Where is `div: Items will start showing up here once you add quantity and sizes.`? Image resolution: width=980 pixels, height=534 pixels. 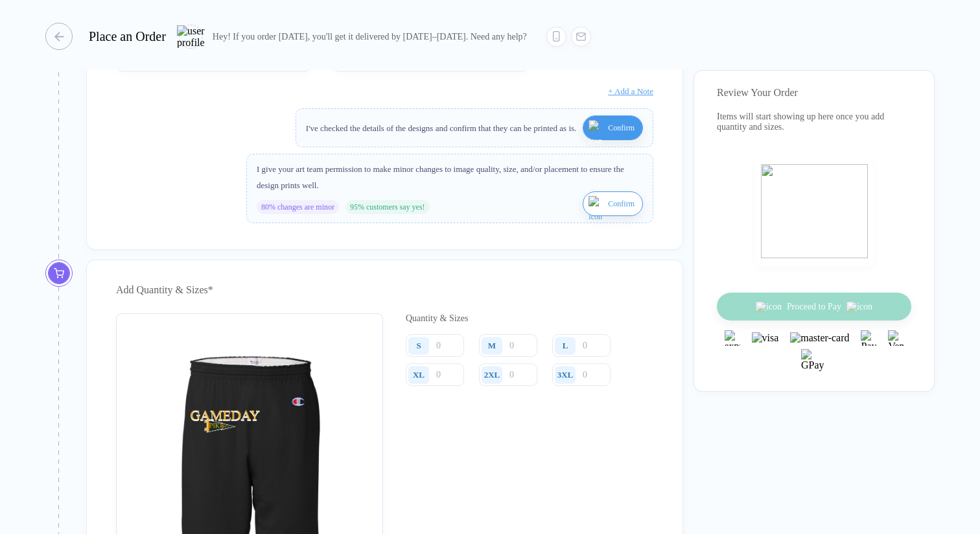 div: Items will start showing up here once you add quantity and sizes. is located at coordinates (814, 122).